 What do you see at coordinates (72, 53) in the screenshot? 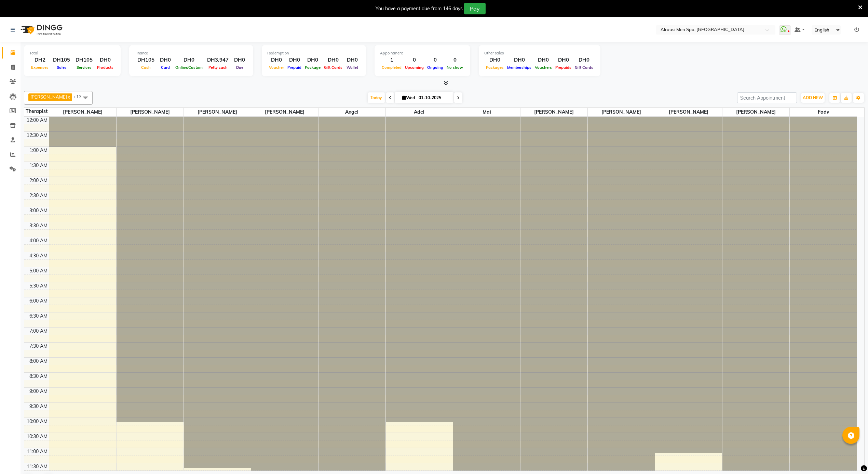
I see `div: Total` at bounding box center [72, 53].